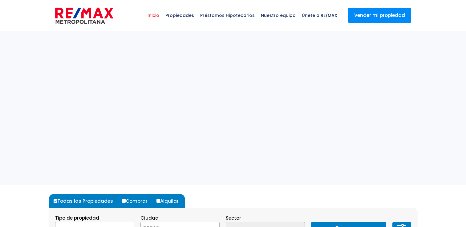 Image resolution: width=466 pixels, height=227 pixels. I want to click on a: Vender mi propiedad, so click(380, 15).